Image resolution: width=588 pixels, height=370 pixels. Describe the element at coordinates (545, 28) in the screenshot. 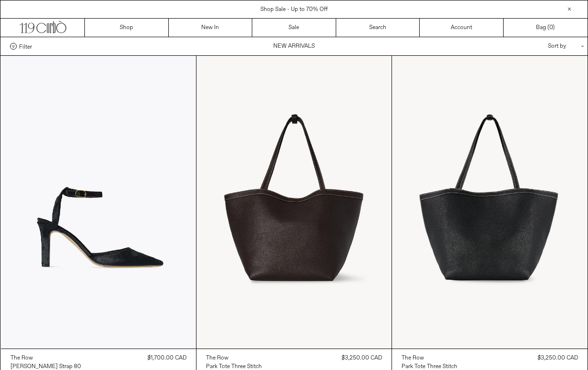

I see `a: Bag ()` at that location.